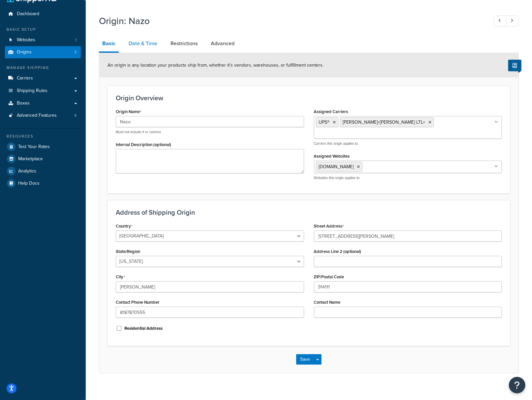 The width and height of the screenshot is (532, 400). I want to click on a: Help Docs, so click(43, 183).